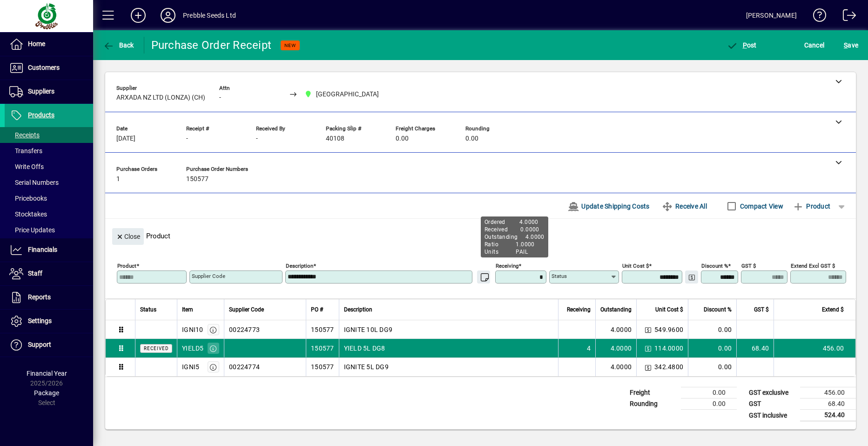 The width and height of the screenshot is (868, 446). Describe the element at coordinates (762, 310) in the screenshot. I see `span: GST $` at that location.